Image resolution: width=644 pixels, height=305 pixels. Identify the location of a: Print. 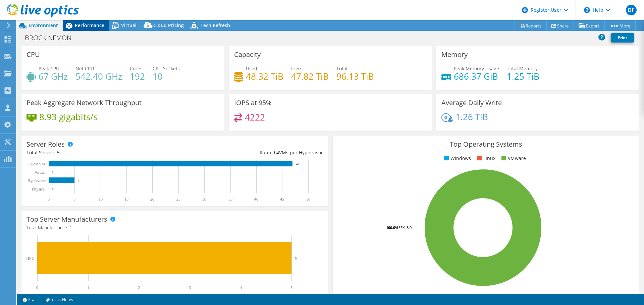
(623, 38).